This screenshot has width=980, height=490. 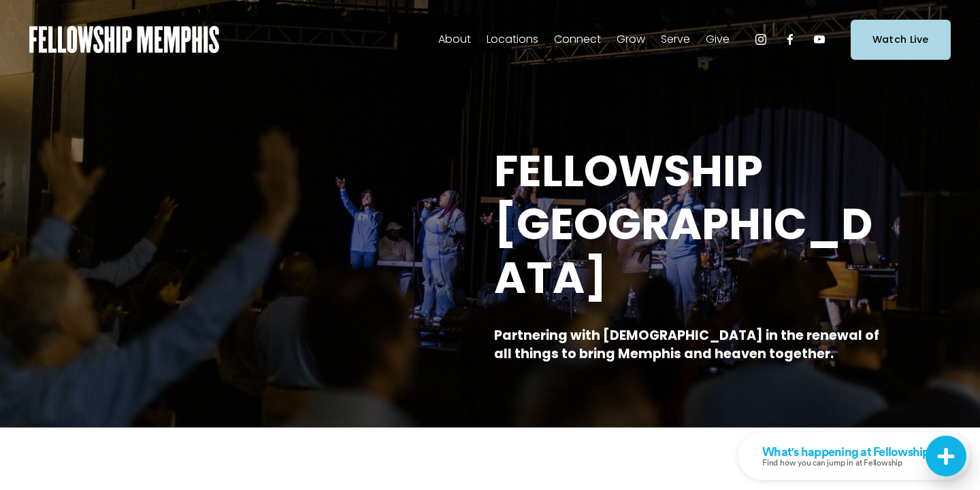 I want to click on a: Watch Live, so click(x=901, y=40).